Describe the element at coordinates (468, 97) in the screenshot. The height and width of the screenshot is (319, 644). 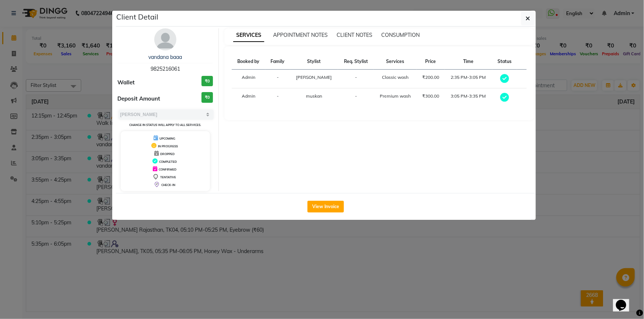
I see `td: 3:05 PM-3:35 PM` at that location.